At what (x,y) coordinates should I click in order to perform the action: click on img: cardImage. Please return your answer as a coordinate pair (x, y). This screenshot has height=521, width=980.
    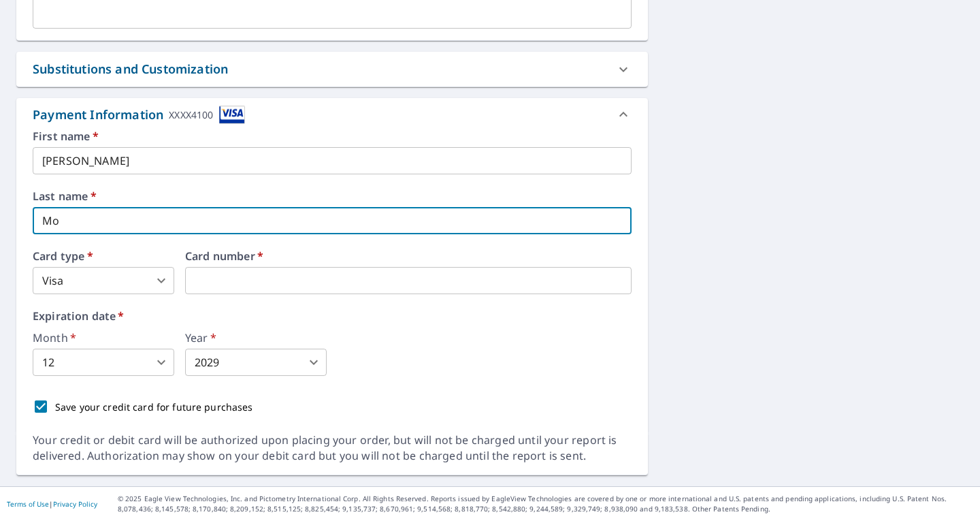
    Looking at the image, I should click on (232, 114).